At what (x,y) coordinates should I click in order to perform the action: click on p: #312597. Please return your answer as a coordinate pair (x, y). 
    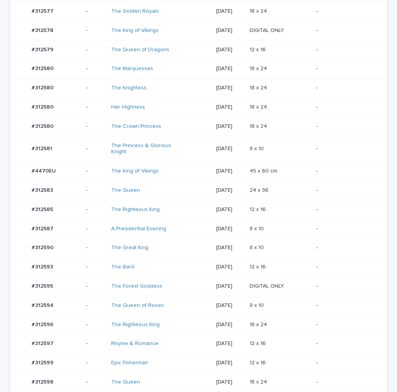
    Looking at the image, I should click on (43, 343).